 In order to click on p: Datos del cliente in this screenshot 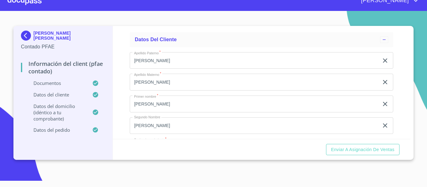, I will do `click(57, 95)`.